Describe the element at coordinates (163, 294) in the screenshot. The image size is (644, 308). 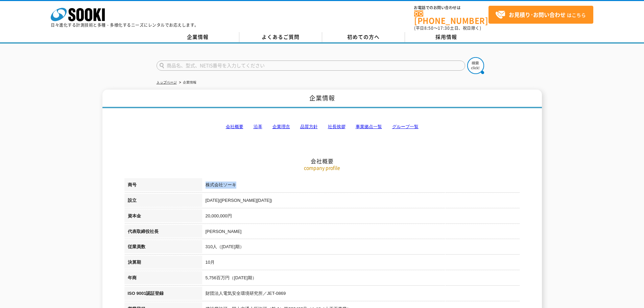
I see `th: ISO 9001認証登録` at that location.